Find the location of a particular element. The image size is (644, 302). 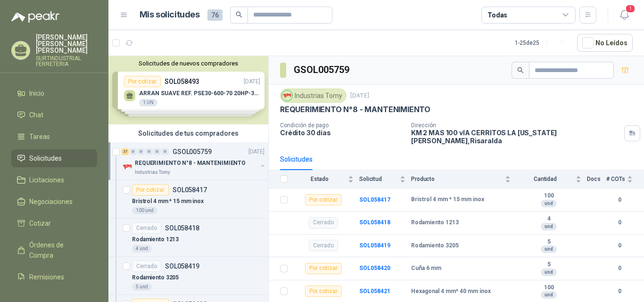

b: 4 is located at coordinates (549, 219).